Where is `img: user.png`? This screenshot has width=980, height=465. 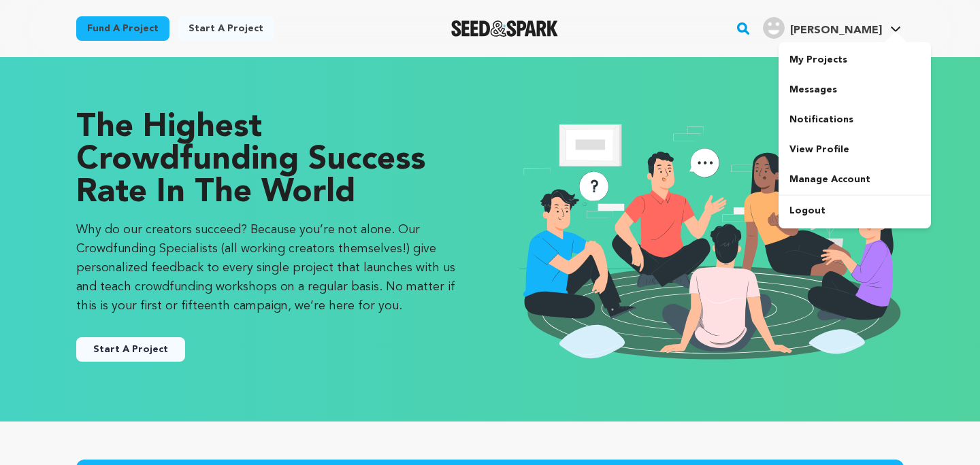
img: user.png is located at coordinates (773, 28).